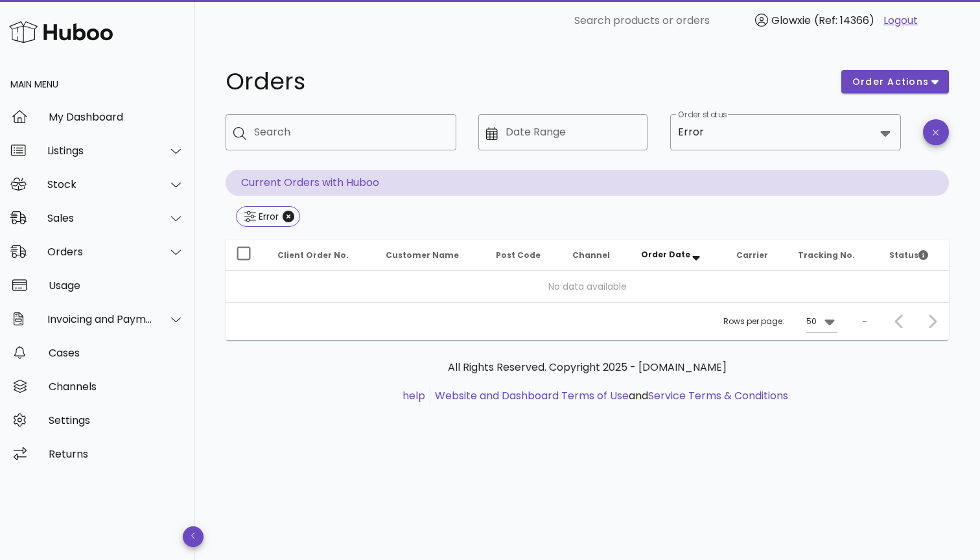 Image resolution: width=980 pixels, height=560 pixels. Describe the element at coordinates (900, 21) in the screenshot. I see `a: Logout` at that location.